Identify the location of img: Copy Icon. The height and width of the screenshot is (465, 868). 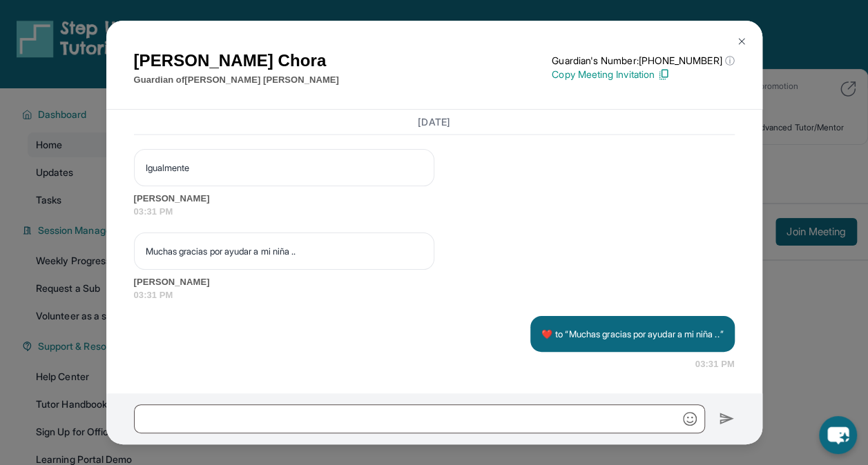
(663, 74).